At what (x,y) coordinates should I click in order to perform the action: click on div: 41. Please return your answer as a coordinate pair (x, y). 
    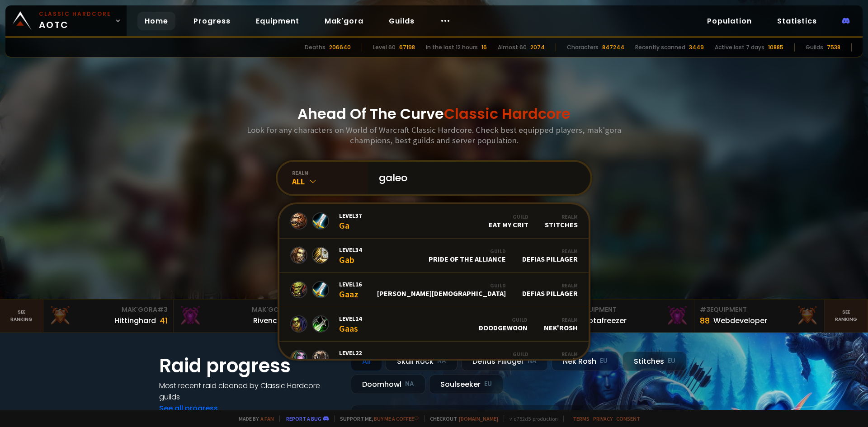
    Looking at the image, I should click on (164, 320).